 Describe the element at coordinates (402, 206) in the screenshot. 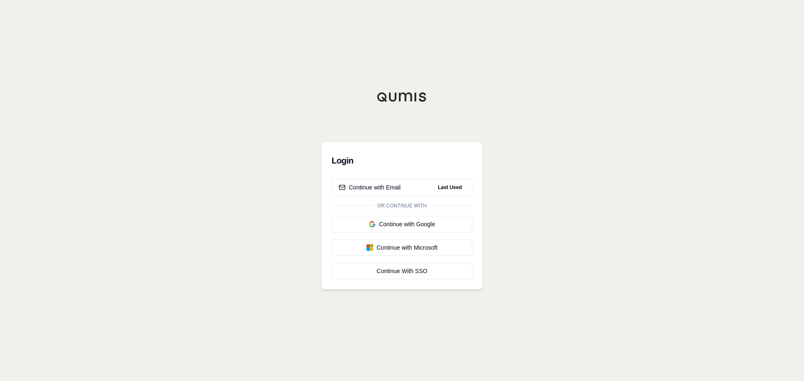

I see `span: Or continue with` at that location.